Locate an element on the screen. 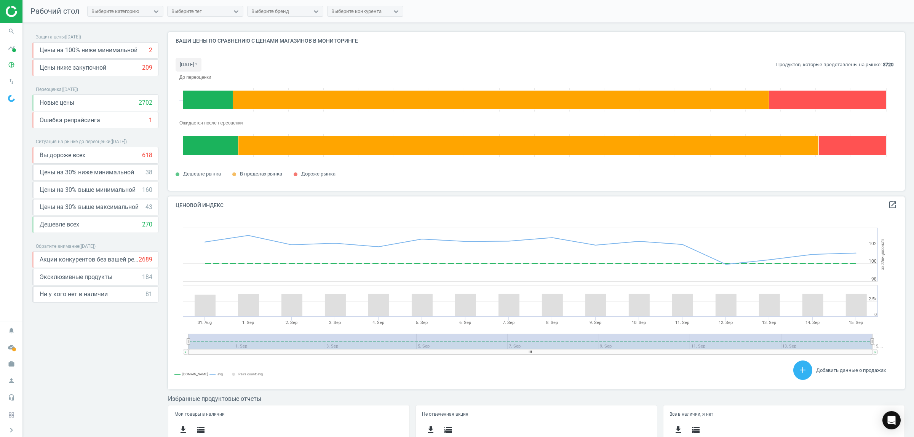  tspan: 15. Sep is located at coordinates (857, 323).